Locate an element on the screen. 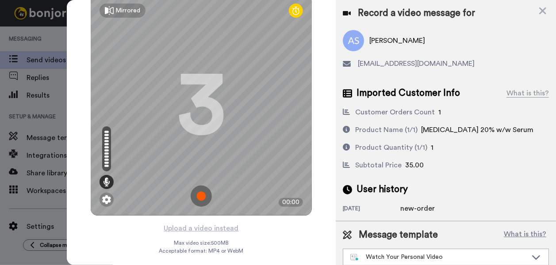 The height and width of the screenshot is (265, 556). div: new-order is located at coordinates (422, 209).